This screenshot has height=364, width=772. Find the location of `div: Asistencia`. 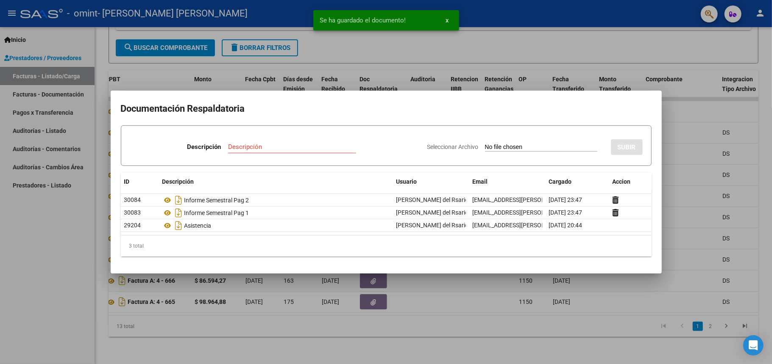

div: Asistencia is located at coordinates (276, 226).